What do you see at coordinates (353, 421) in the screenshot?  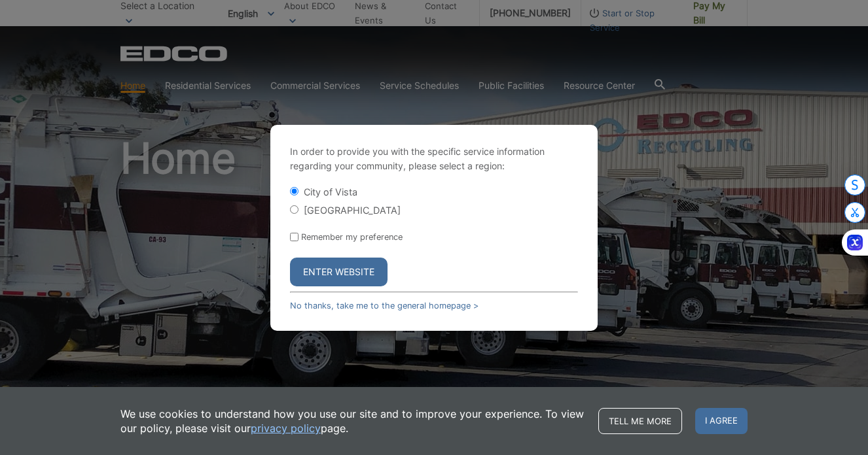 I see `p: We use cookies to understand how you use our site and to improve your experience. To view our pol...` at bounding box center [353, 421].